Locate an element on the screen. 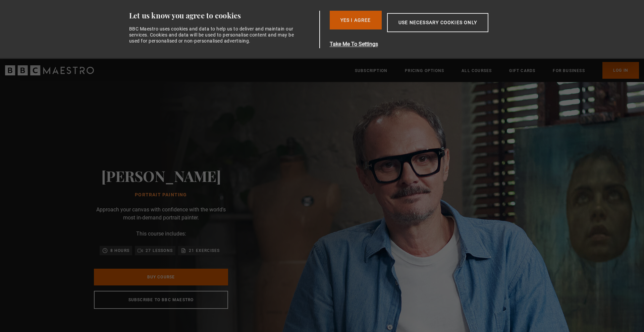  p: This course includes: is located at coordinates (161, 234).